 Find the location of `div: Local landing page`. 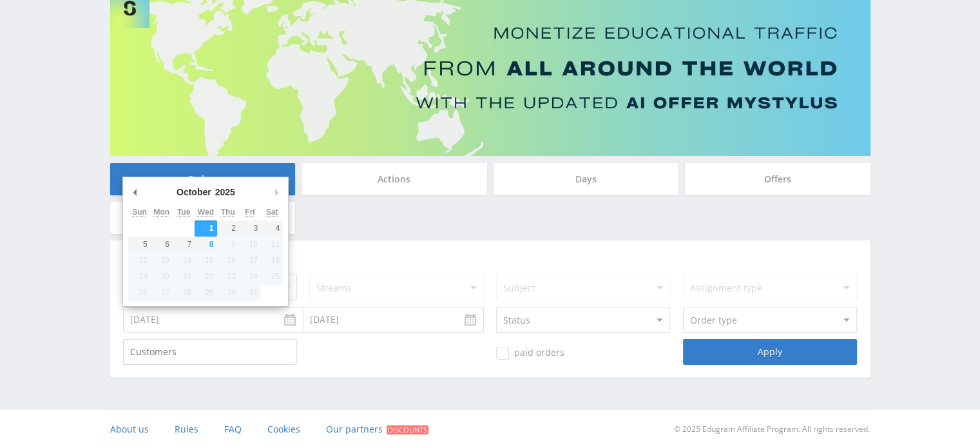

div: Local landing page is located at coordinates (203, 218).